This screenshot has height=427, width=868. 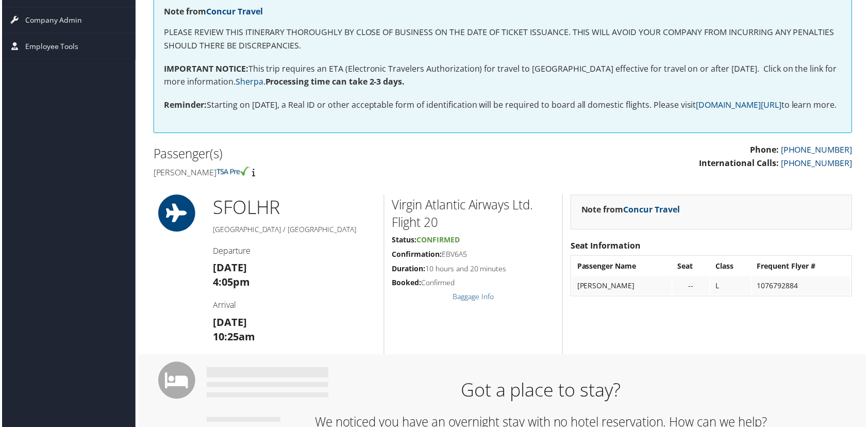 I want to click on h5: Confirmed, so click(x=473, y=284).